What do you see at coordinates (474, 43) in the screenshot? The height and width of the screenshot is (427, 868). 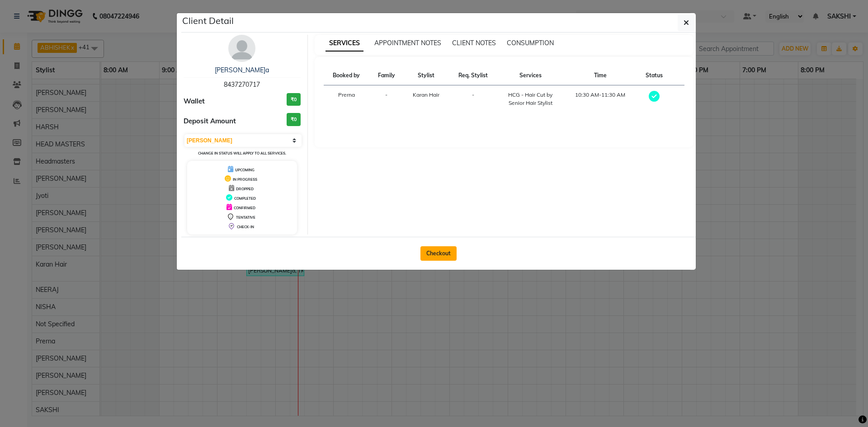 I see `span: CLIENT NOTES` at bounding box center [474, 43].